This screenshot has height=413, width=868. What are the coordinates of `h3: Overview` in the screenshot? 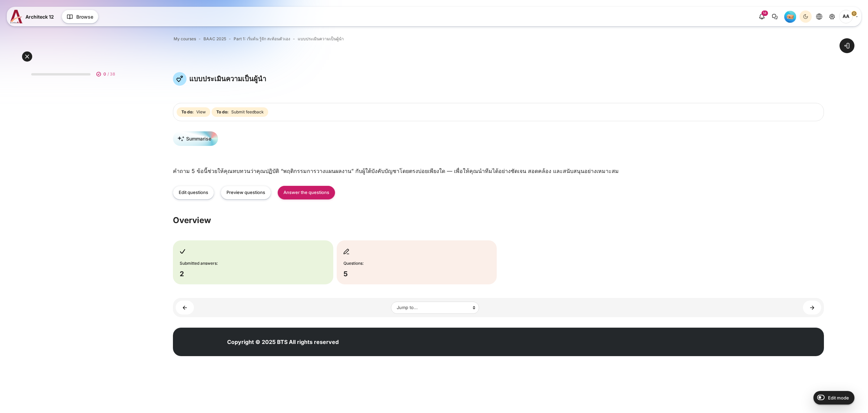 It's located at (498, 220).